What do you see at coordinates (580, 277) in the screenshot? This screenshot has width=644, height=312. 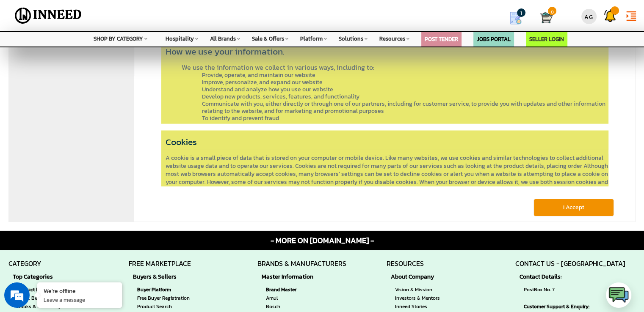 I see `strong: Contact Details:` at bounding box center [580, 277].